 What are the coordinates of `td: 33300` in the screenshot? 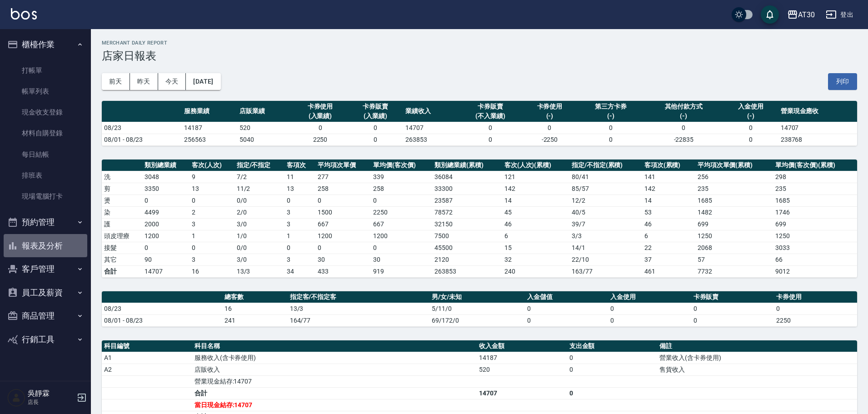 It's located at (466, 189).